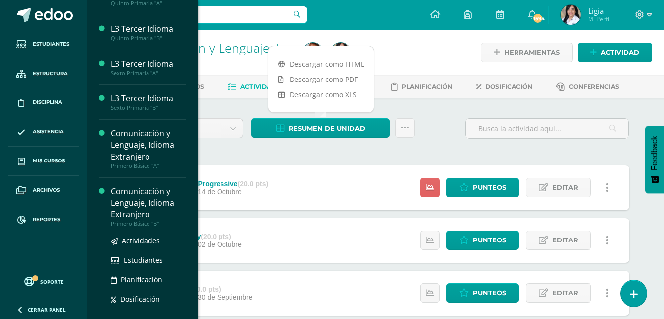 Image resolution: width=664 pixels, height=319 pixels. What do you see at coordinates (620, 52) in the screenshot?
I see `span: Actividad` at bounding box center [620, 52].